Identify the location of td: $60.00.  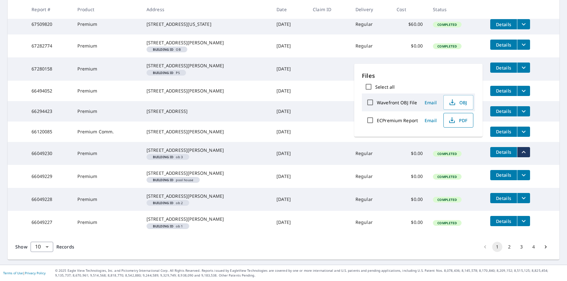
(410, 24).